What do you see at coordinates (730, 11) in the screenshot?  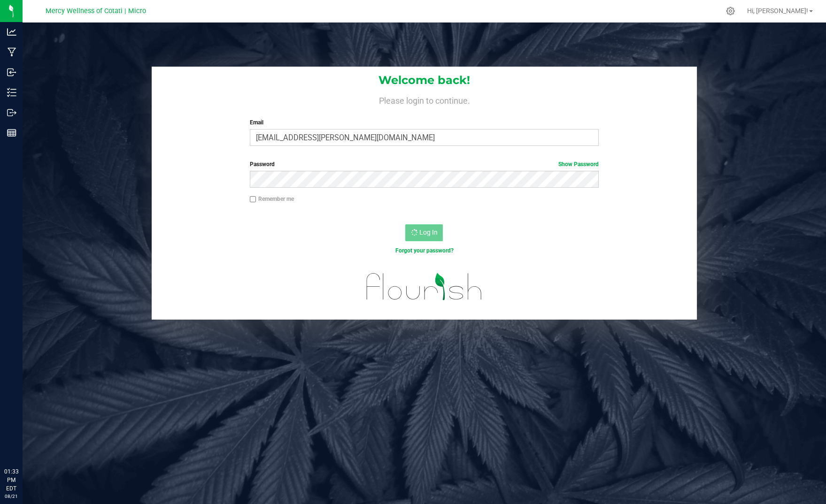 I see `div: Manage settings` at bounding box center [730, 11].